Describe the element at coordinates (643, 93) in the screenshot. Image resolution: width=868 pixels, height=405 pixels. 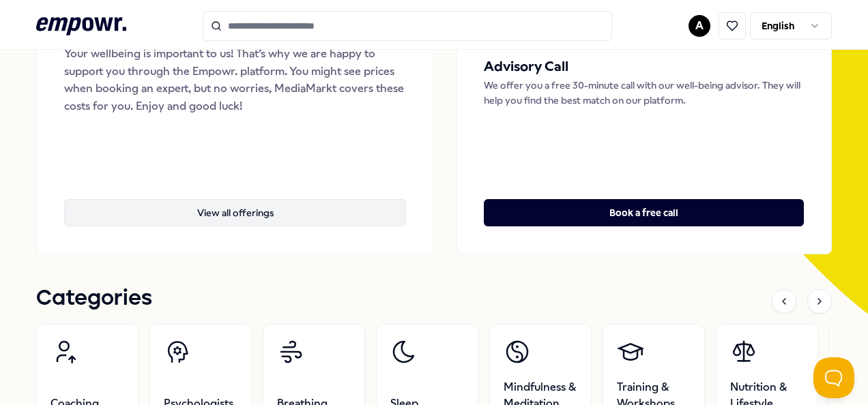
I see `p: We offer you a free 30-minute call with our well-being advisor. They will help you find the best ...` at that location.